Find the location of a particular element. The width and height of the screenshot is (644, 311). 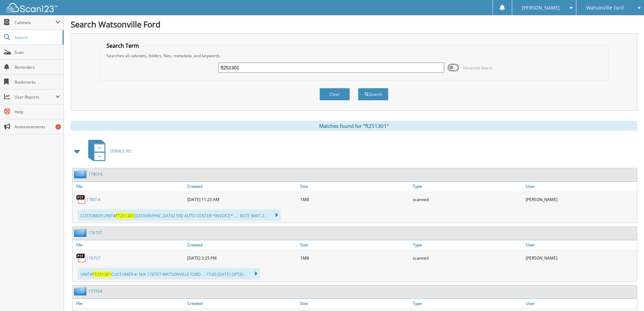

span: Reminders is located at coordinates (37, 67).